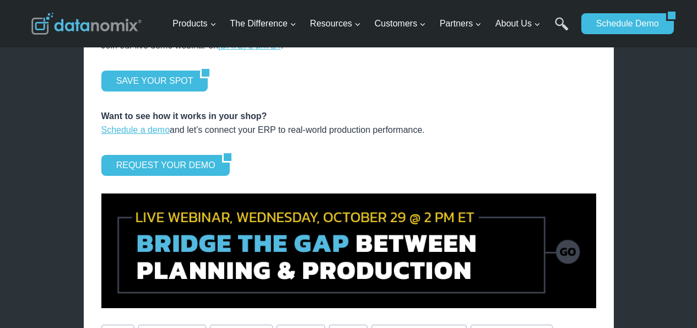  Describe the element at coordinates (624, 24) in the screenshot. I see `a: Schedule Demo` at that location.